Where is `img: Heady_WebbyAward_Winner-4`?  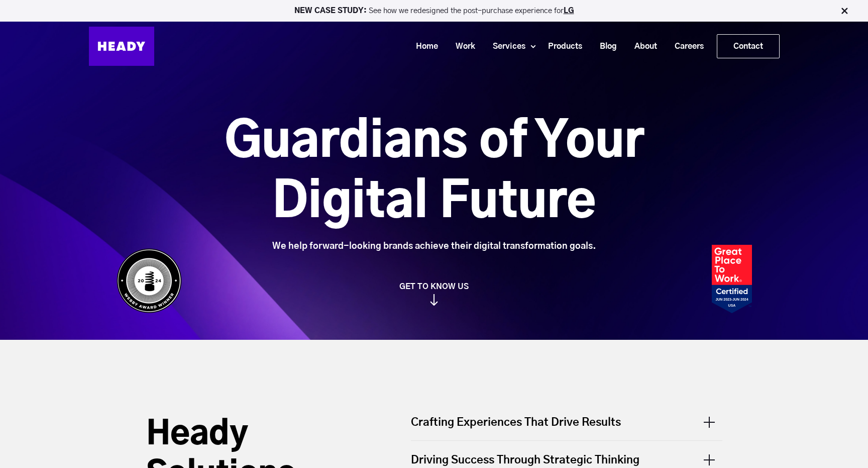 img: Heady_WebbyAward_Winner-4 is located at coordinates (149, 280).